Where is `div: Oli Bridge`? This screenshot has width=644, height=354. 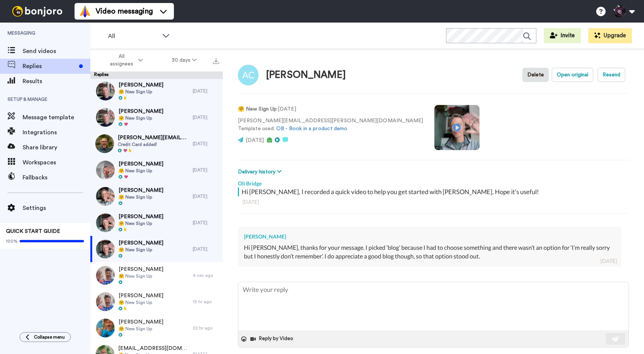
div: Oli Bridge is located at coordinates (433, 182).